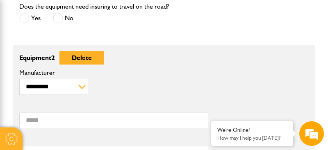  I want to click on div: Chat with us now, so click(147, 51).